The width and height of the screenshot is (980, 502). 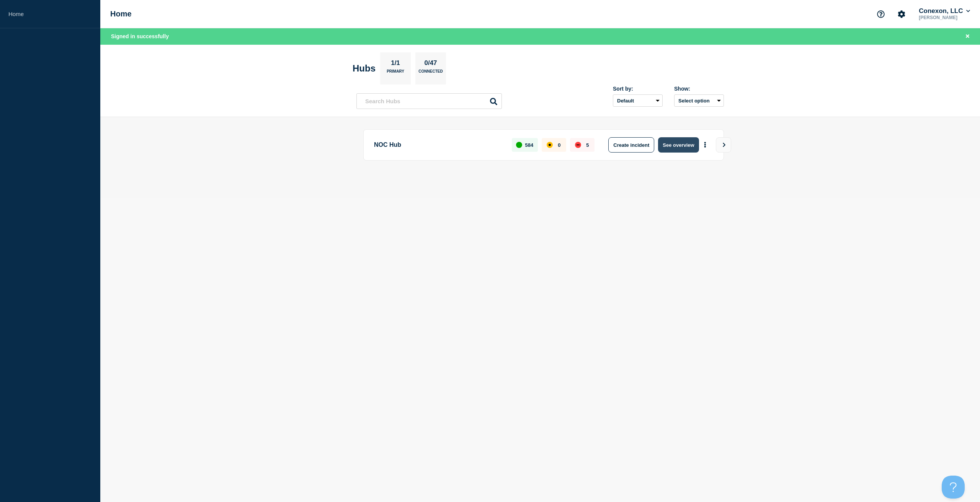 What do you see at coordinates (550, 145) in the screenshot?
I see `div: affected` at bounding box center [550, 145].